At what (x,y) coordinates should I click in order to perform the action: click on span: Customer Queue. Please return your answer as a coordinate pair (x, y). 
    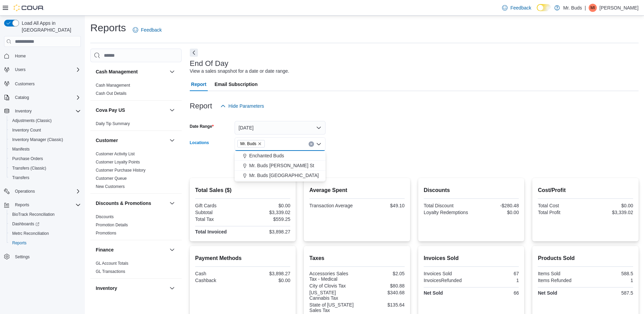
    Looking at the image, I should click on (111, 178).